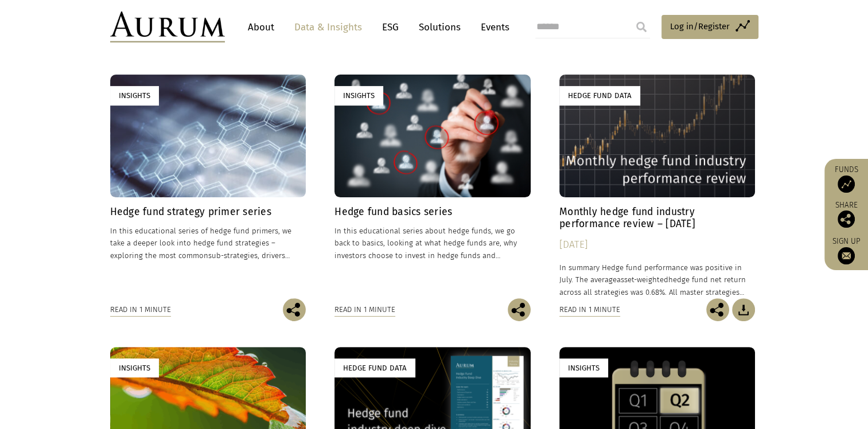  I want to click on img: Access Funds, so click(847, 184).